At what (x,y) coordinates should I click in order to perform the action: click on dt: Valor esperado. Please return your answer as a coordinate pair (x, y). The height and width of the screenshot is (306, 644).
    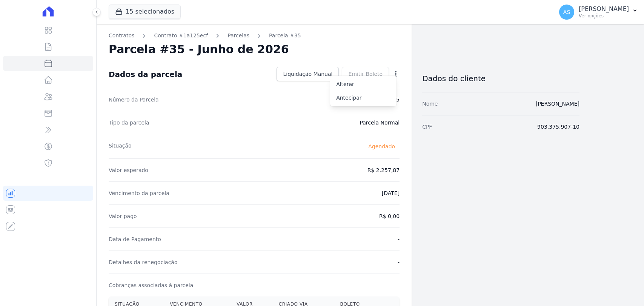
    Looking at the image, I should click on (128, 170).